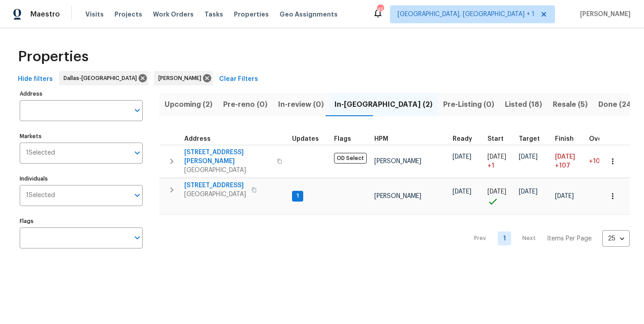 The width and height of the screenshot is (644, 324). What do you see at coordinates (616, 239) in the screenshot?
I see `div: 25` at bounding box center [616, 239].